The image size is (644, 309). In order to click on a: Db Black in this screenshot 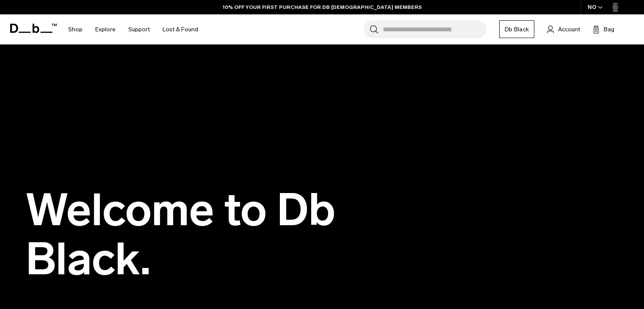, I will do `click(516, 29)`.